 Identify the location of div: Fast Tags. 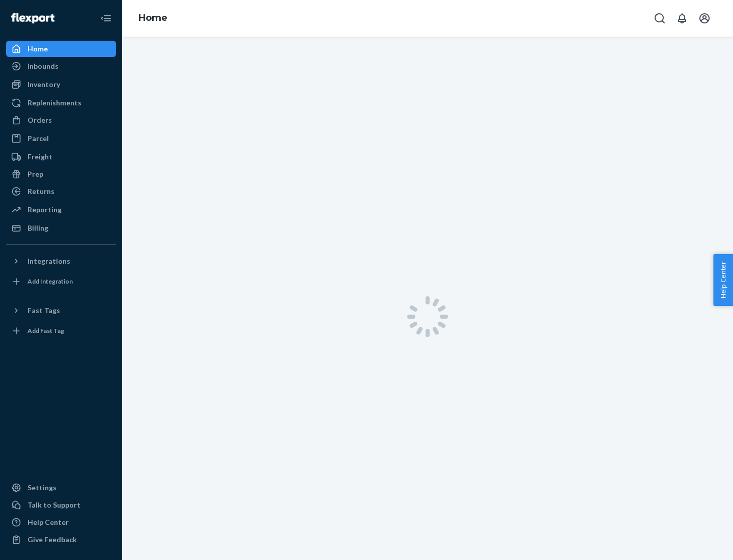
(44, 311).